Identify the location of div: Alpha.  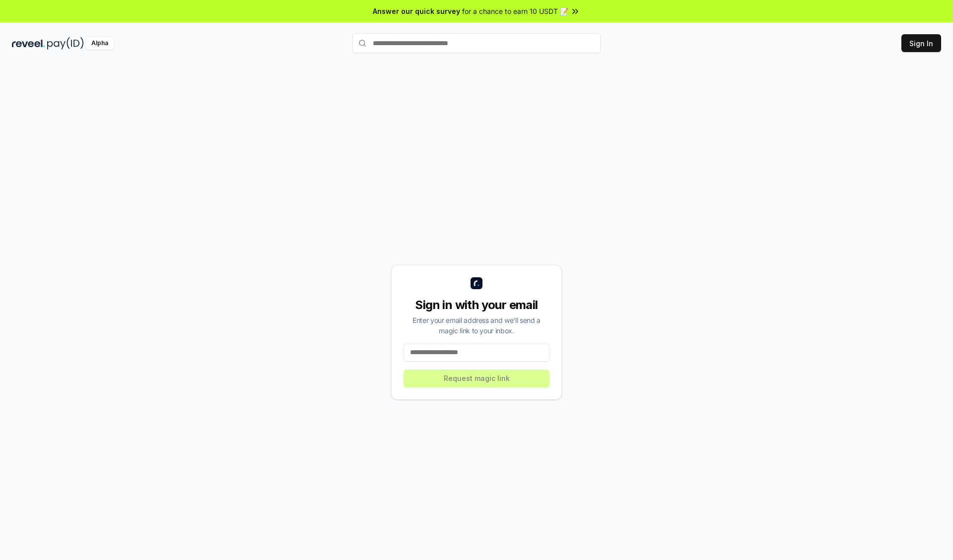
(100, 43).